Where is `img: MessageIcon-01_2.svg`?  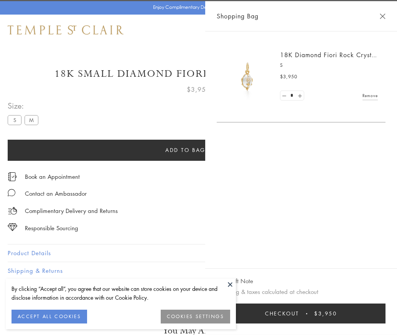
img: MessageIcon-01_2.svg is located at coordinates (12, 192).